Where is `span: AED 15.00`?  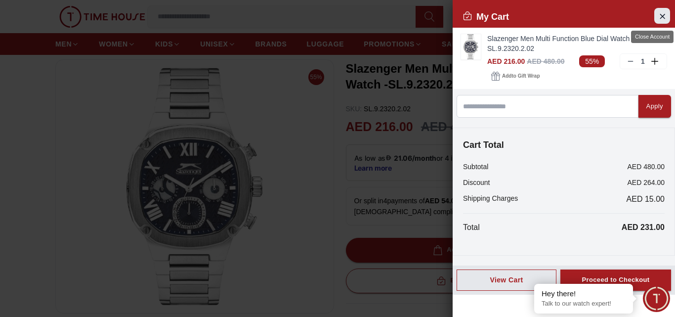 span: AED 15.00 is located at coordinates (645, 199).